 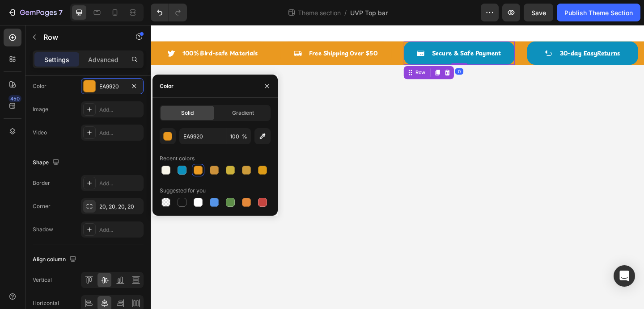 I want to click on div: Shape, so click(x=47, y=163).